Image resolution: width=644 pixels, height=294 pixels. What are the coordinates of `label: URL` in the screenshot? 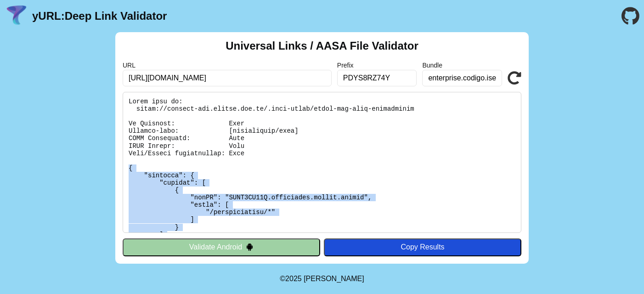 It's located at (227, 66).